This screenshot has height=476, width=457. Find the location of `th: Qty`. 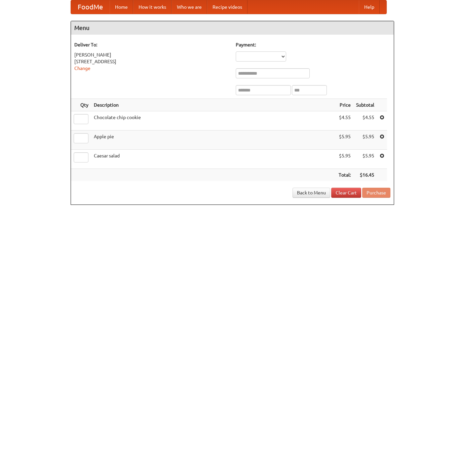

th: Qty is located at coordinates (81, 105).